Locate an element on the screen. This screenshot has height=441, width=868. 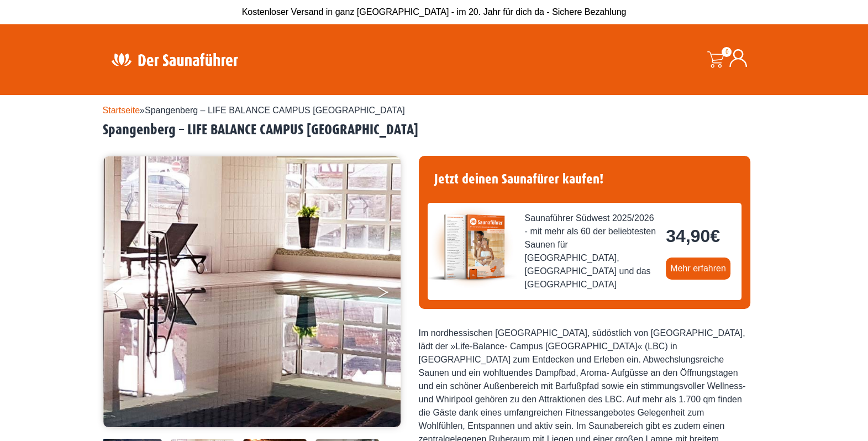
bdi: 34,90 is located at coordinates (693, 236).